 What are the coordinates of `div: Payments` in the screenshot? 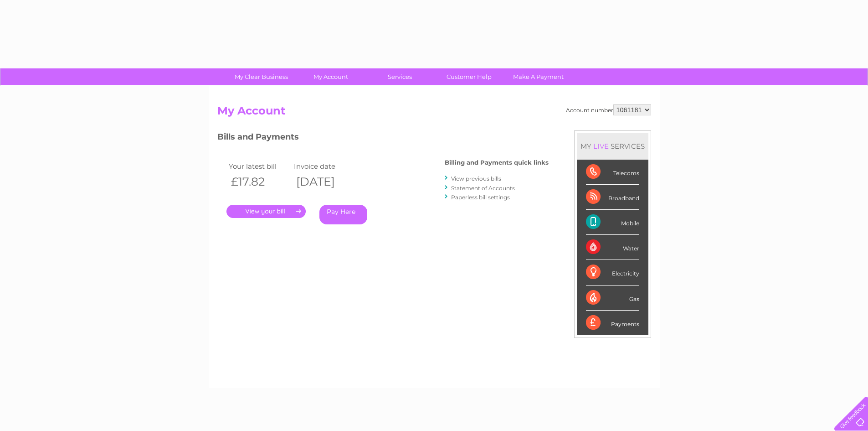 It's located at (613, 323).